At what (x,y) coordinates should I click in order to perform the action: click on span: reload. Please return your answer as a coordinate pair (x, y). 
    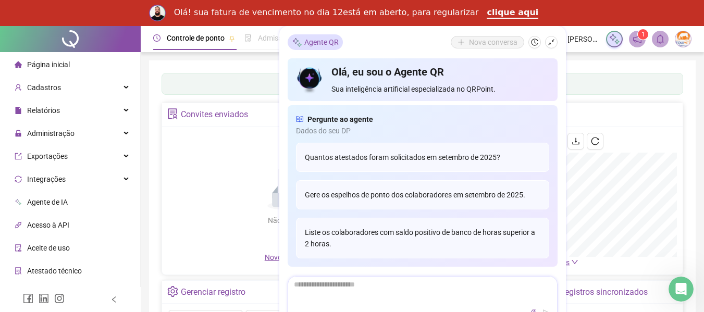
    Looking at the image, I should click on (595, 141).